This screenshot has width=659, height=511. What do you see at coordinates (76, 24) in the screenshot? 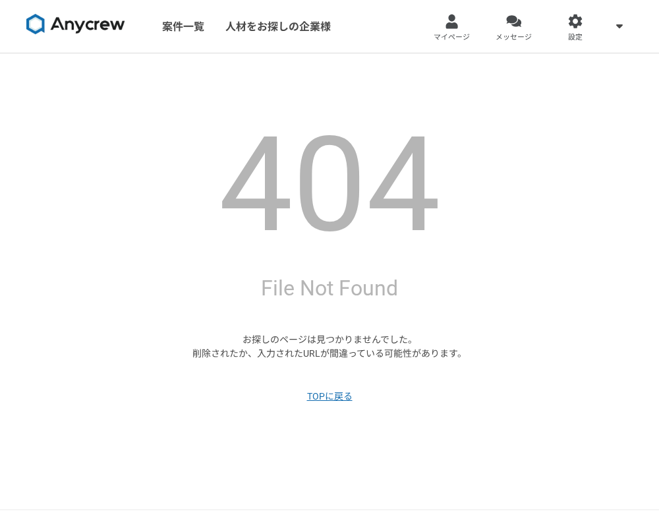
I see `img: 8DqYSo04kwAAAAASUVORK5CYII=` at bounding box center [76, 24].